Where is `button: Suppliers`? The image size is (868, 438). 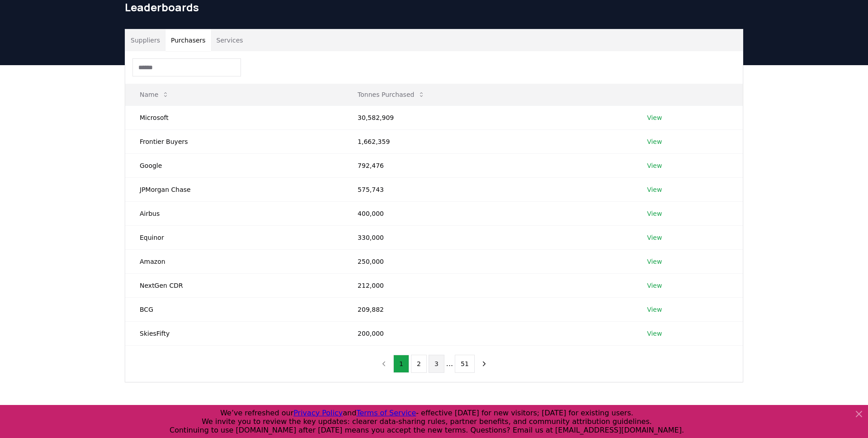 button: Suppliers is located at coordinates (145, 41).